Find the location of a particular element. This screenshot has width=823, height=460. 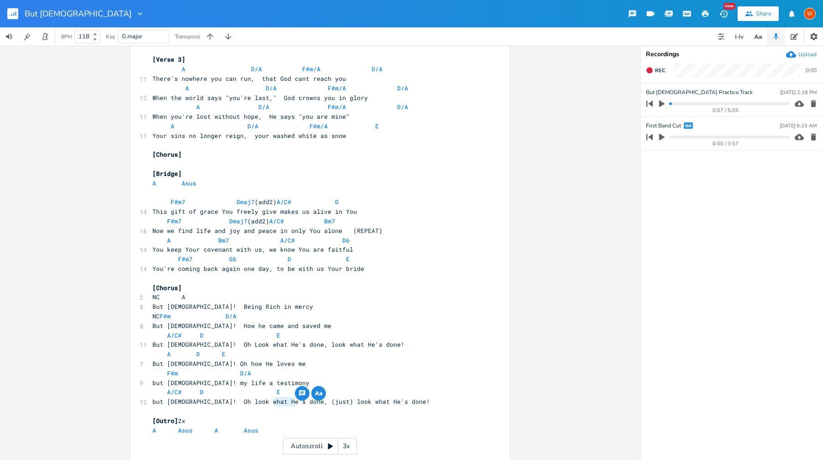

div: BPM is located at coordinates (66, 37).